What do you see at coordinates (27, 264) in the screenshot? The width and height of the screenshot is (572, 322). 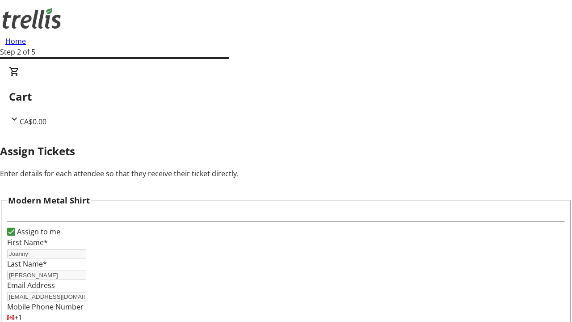 I see `label: Last Name*` at bounding box center [27, 264].